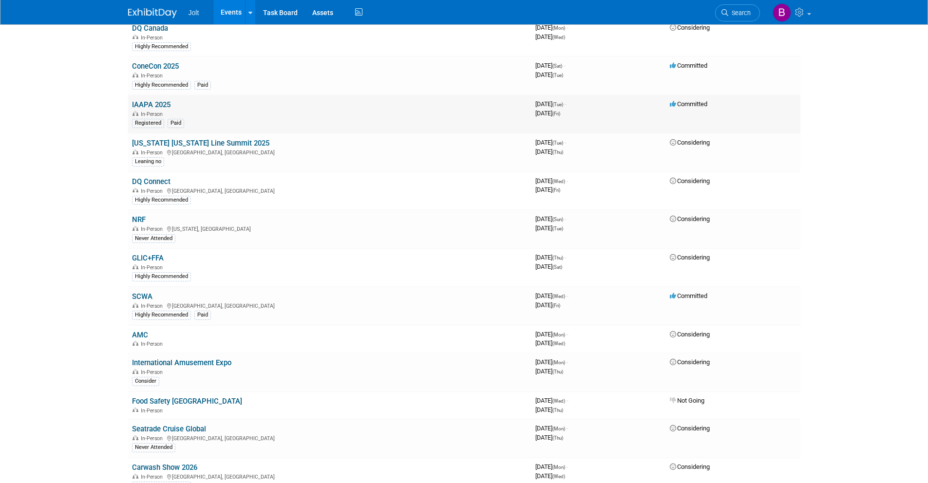 Image resolution: width=928 pixels, height=483 pixels. What do you see at coordinates (165, 468) in the screenshot?
I see `a: Carwash Show 2026` at bounding box center [165, 468].